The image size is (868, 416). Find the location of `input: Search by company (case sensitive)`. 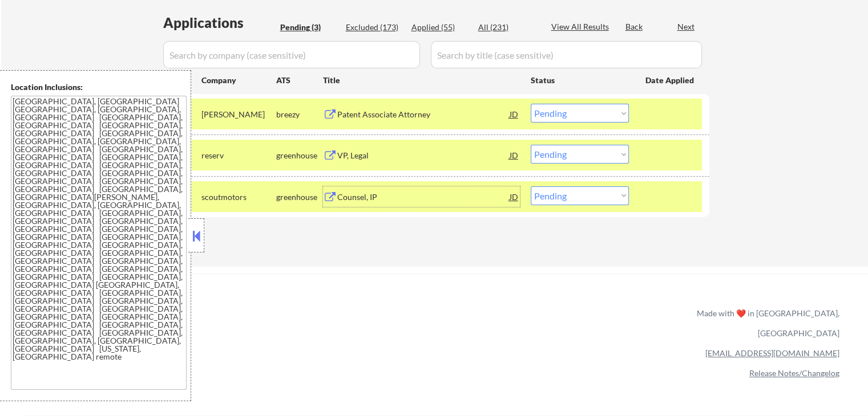

input: Search by company (case sensitive) is located at coordinates (291, 55).